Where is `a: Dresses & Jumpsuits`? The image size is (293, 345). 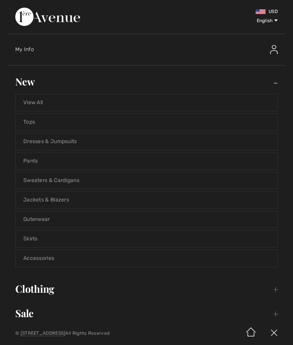 a: Dresses & Jumpsuits is located at coordinates (147, 142).